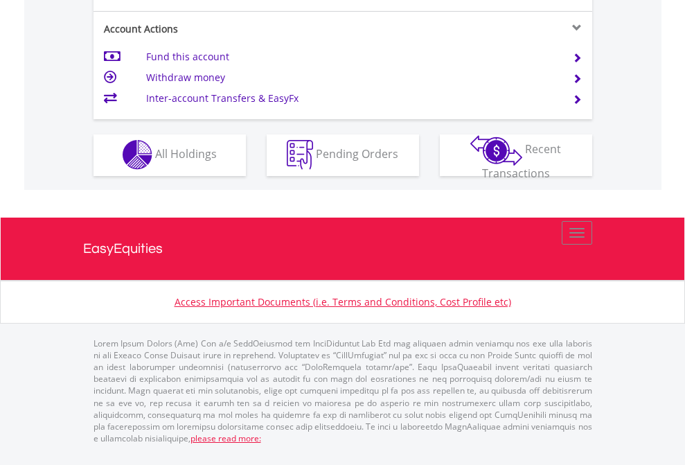 The height and width of the screenshot is (465, 685). I want to click on td: Withdraw money, so click(350, 78).